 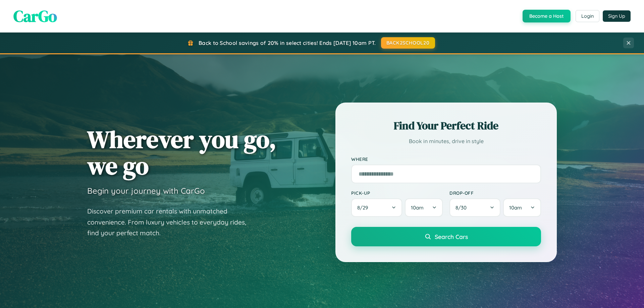 What do you see at coordinates (377, 207) in the screenshot?
I see `button: 8/29` at bounding box center [377, 207].